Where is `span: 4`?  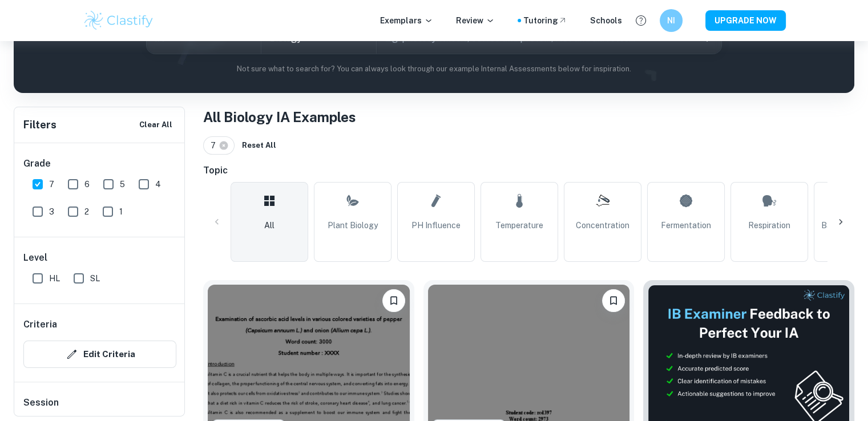 span: 4 is located at coordinates (158, 185).